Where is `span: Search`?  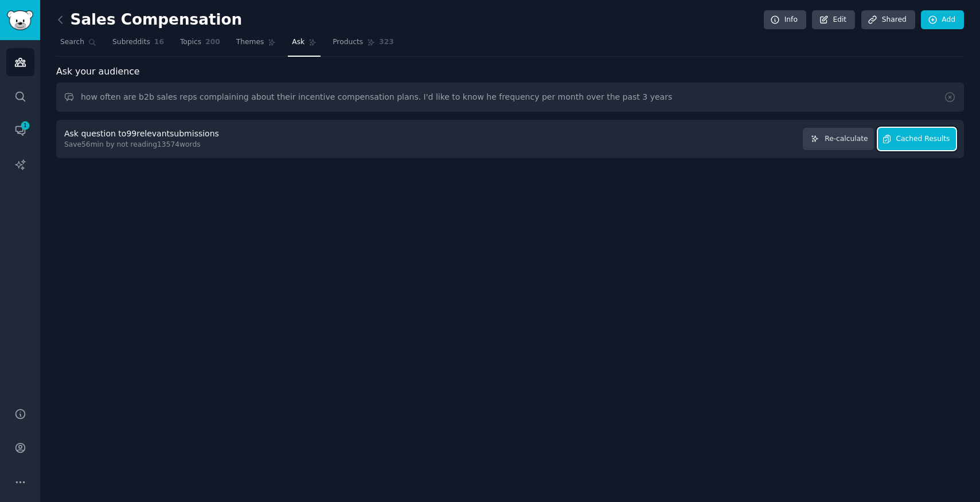 span: Search is located at coordinates (73, 43).